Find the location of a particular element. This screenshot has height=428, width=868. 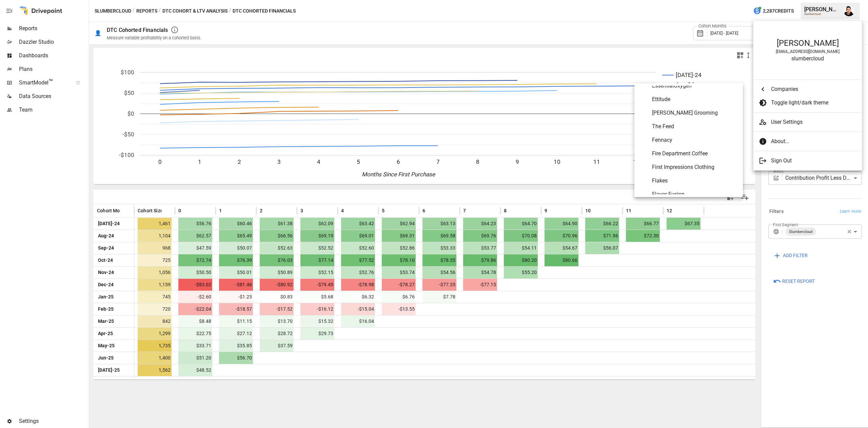

span: Toggle light/dark theme is located at coordinates (813, 103).